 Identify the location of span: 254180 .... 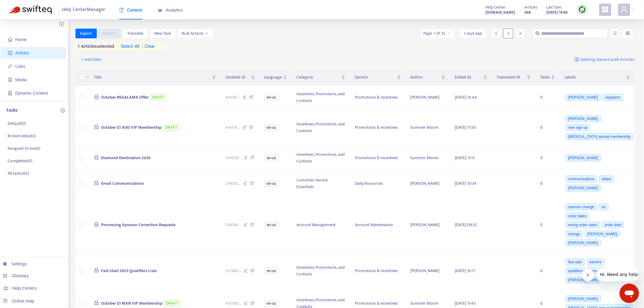
(233, 225).